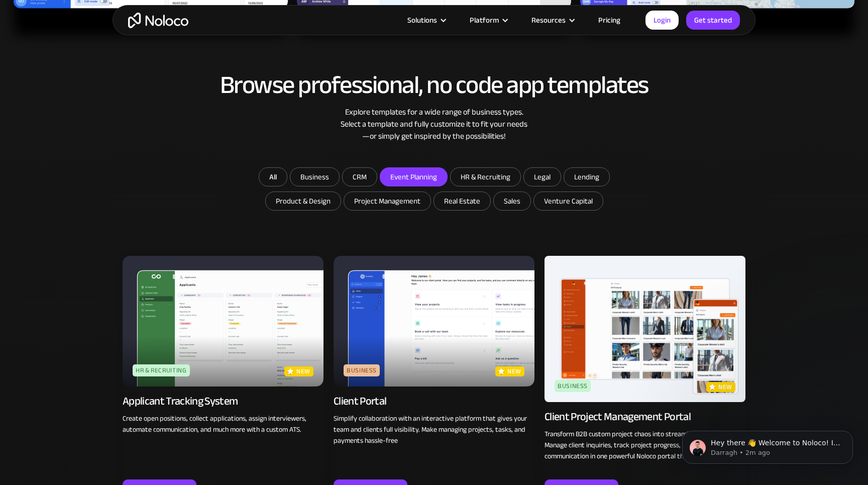 This screenshot has height=485, width=868. What do you see at coordinates (662, 20) in the screenshot?
I see `a: Login` at bounding box center [662, 20].